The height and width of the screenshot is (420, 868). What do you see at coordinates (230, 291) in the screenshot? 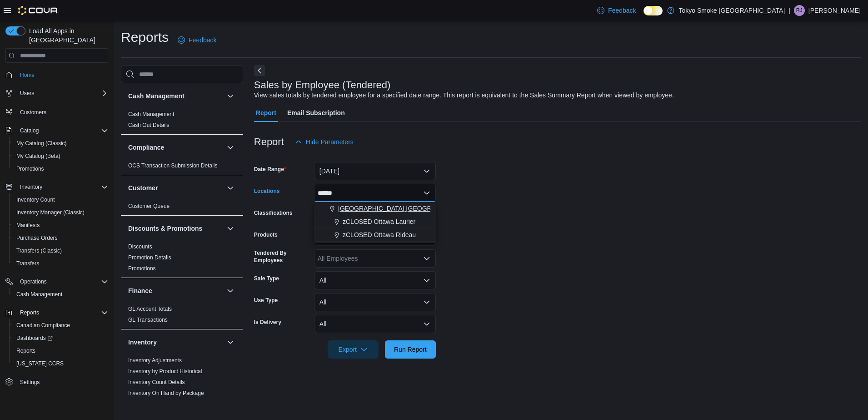
I see `button: Finance` at bounding box center [230, 291].